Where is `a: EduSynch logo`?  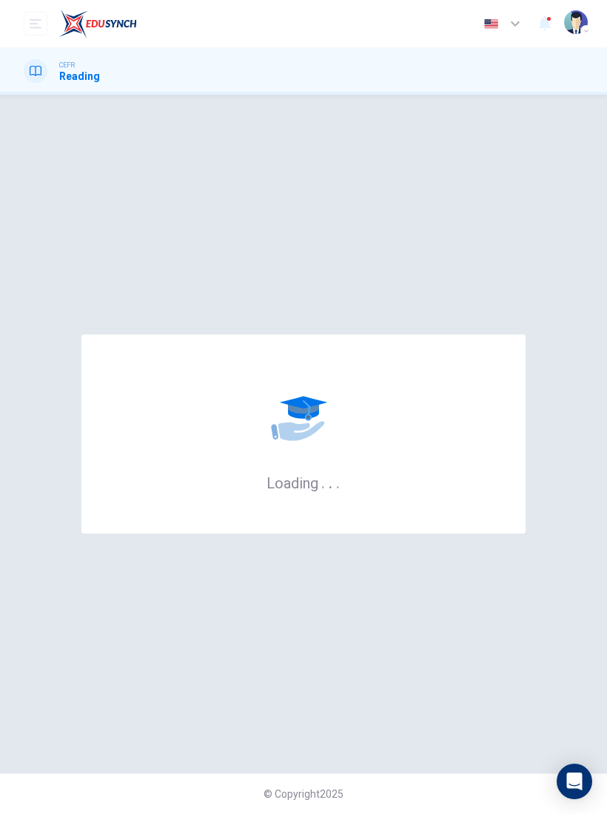
a: EduSynch logo is located at coordinates (98, 24).